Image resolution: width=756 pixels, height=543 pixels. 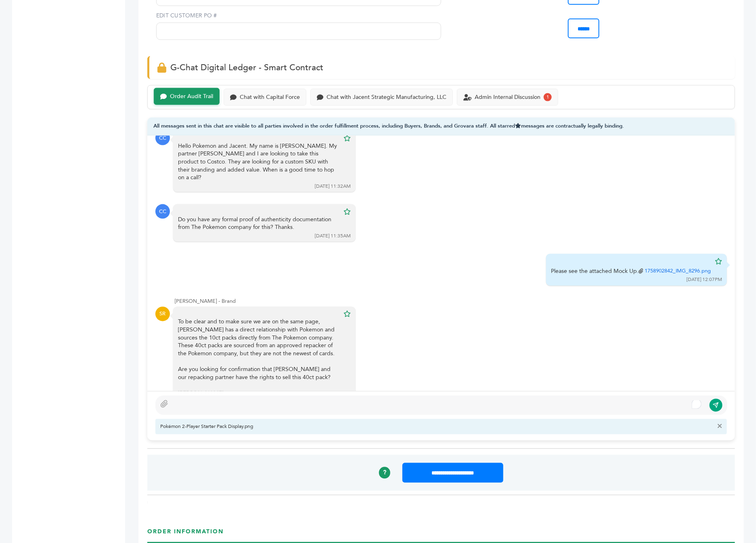 I want to click on label: EDIT CUSTOMER PO #, so click(x=299, y=16).